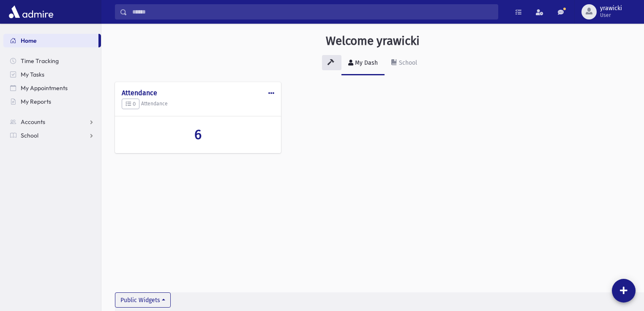 The image size is (644, 311). What do you see at coordinates (52, 61) in the screenshot?
I see `a: Time Tracking` at bounding box center [52, 61].